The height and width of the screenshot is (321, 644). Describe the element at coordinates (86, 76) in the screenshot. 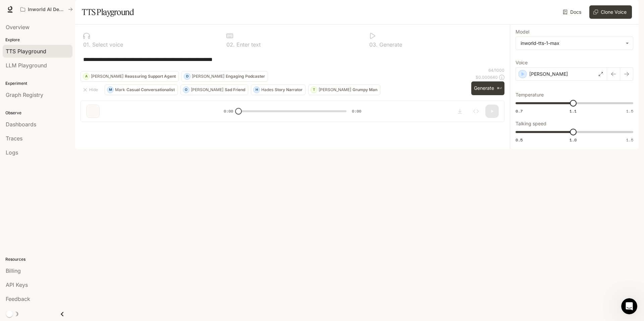

I see `div: A` at that location.